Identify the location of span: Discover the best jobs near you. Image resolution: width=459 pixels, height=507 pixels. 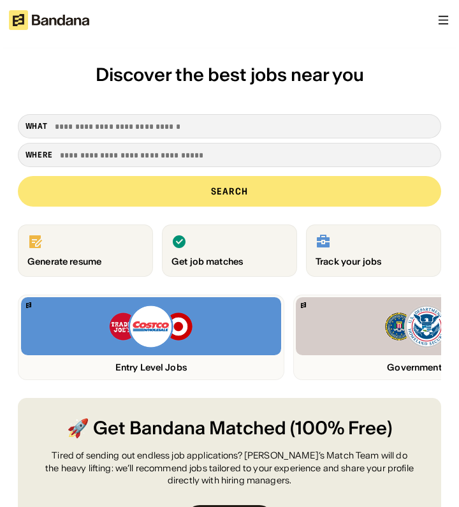
(230, 75).